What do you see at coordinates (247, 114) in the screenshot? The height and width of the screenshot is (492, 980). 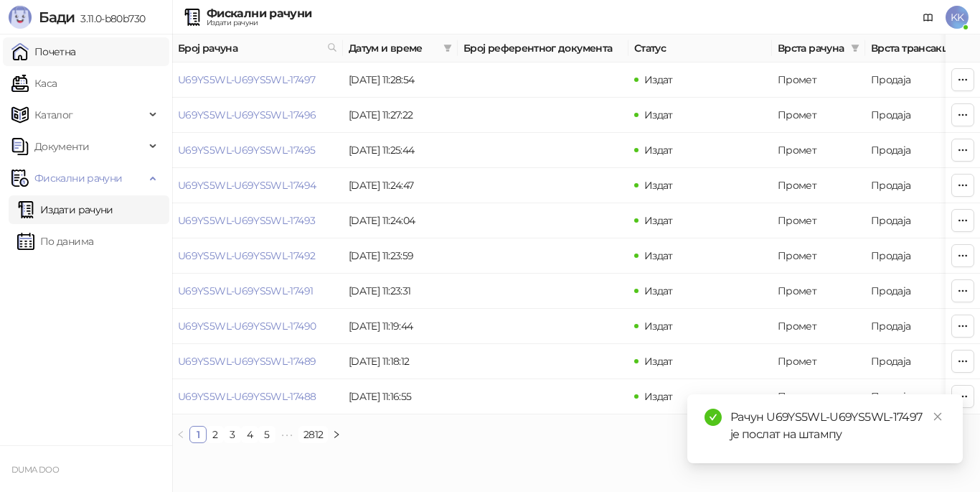 I see `a: U69YS5WL-U69YS5WL-17496` at bounding box center [247, 114].